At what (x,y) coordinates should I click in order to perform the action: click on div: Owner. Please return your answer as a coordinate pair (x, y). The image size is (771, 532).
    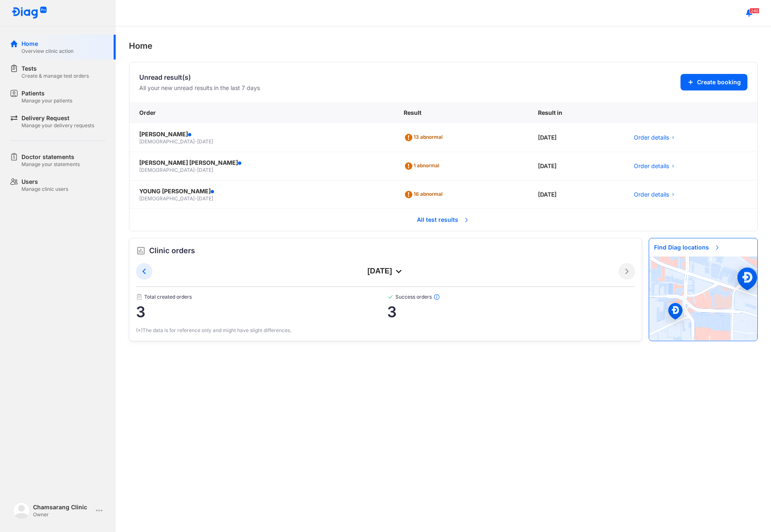
    Looking at the image, I should click on (63, 514).